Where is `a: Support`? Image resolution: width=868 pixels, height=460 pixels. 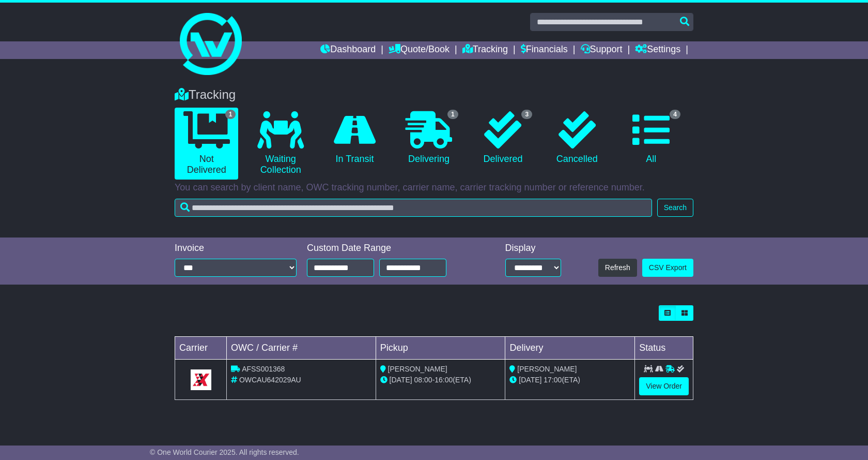
a: Support is located at coordinates (601, 50).